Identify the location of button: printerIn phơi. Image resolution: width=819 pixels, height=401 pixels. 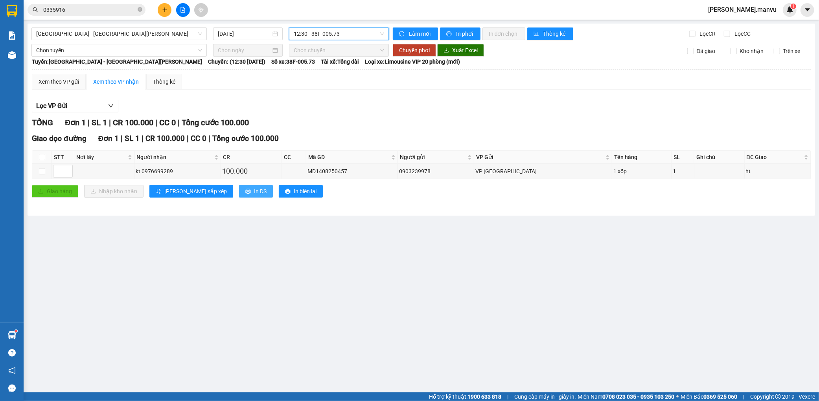
(460, 34).